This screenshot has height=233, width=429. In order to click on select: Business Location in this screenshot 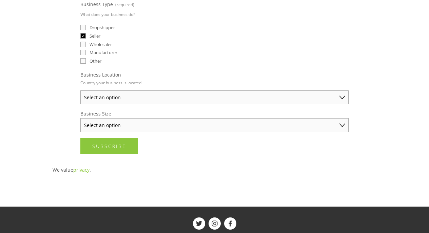, I will do `click(214, 97)`.